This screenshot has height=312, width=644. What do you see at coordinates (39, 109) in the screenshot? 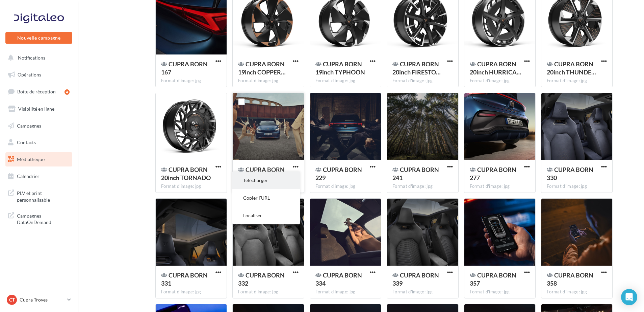
I see `a: Visibilité en ligne` at bounding box center [39, 109].